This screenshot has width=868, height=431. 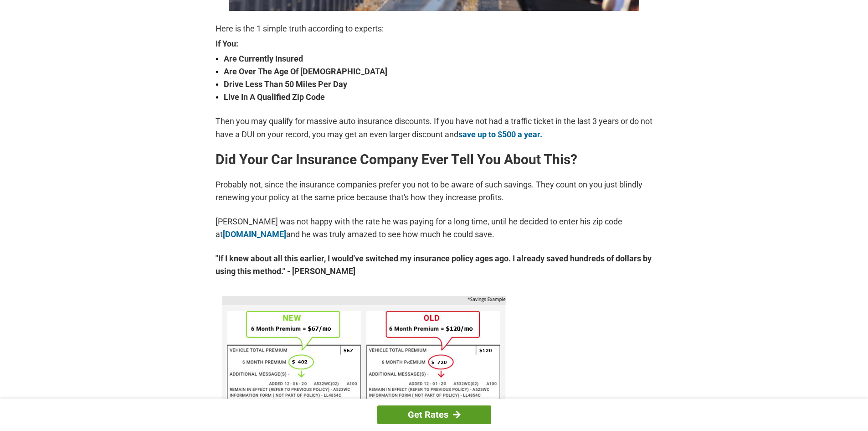 What do you see at coordinates (438, 84) in the screenshot?
I see `strong: Drive Less Than 50 Miles Per Day` at bounding box center [438, 84].